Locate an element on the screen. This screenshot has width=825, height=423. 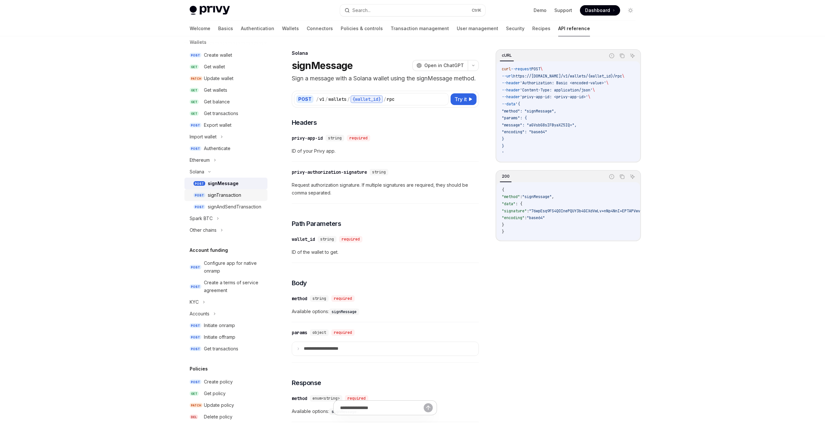
a: Connectors is located at coordinates (319, 29).